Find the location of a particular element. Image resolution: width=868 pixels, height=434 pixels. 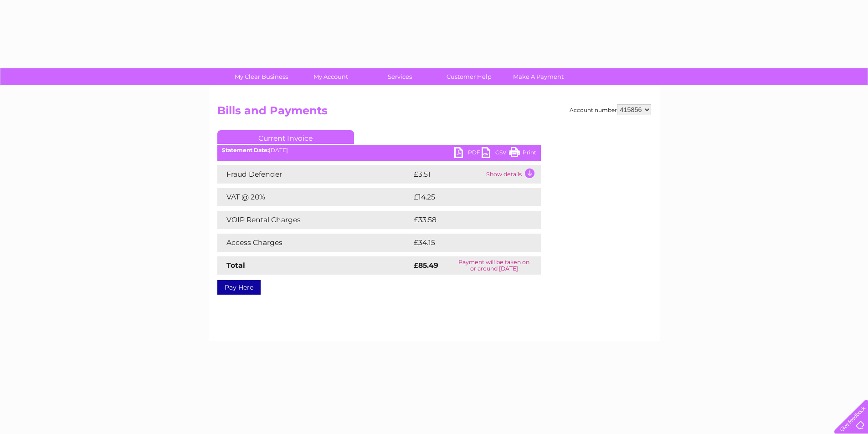

strong: Total is located at coordinates (236, 265).